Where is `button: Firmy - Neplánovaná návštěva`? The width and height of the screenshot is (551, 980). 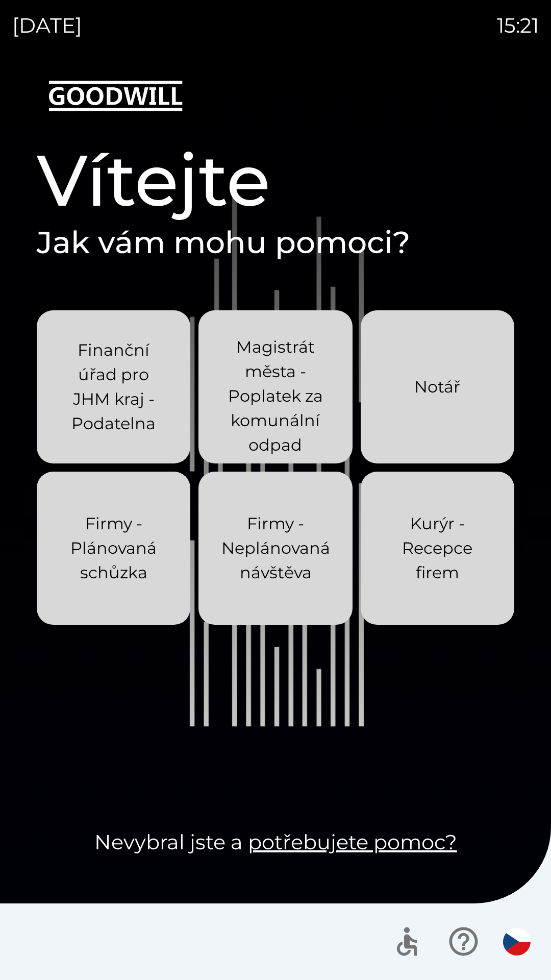
button: Firmy - Neplánovaná návštěva is located at coordinates (275, 549).